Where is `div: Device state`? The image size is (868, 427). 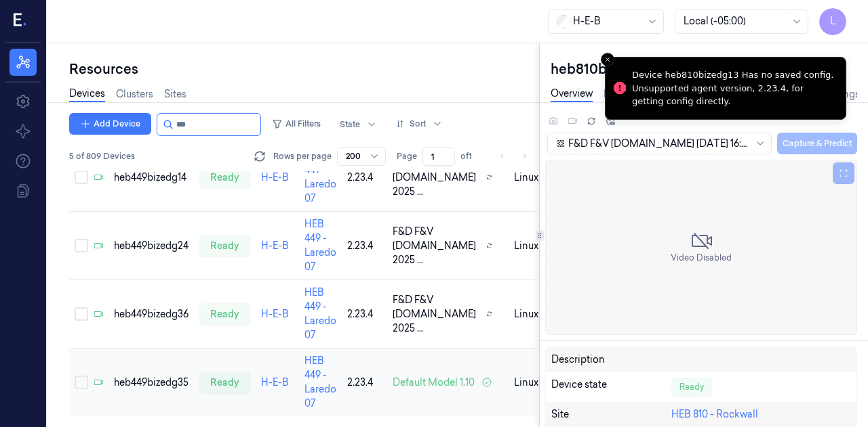
div: Device state is located at coordinates (611, 387).